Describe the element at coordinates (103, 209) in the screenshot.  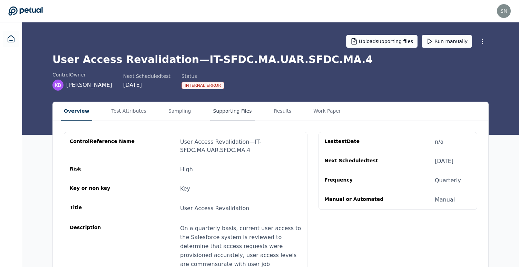
I see `div: Title` at that location.